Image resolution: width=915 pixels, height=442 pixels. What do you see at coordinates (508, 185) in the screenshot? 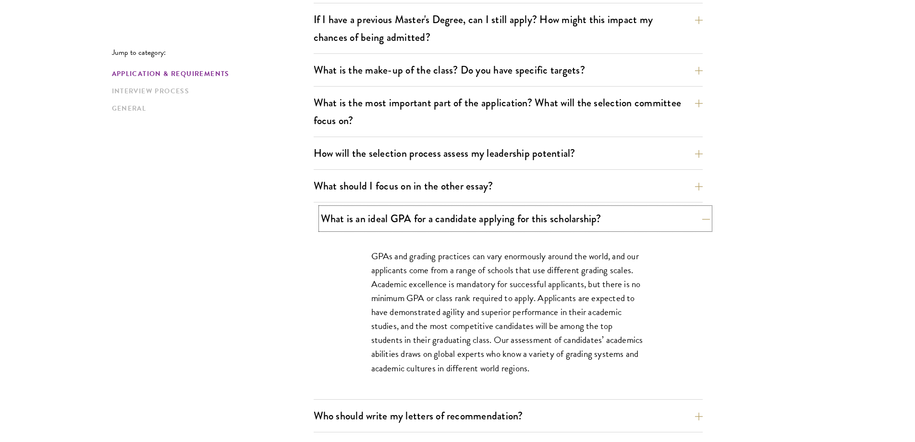
I see `button: What should I focus on in the other essay?` at bounding box center [508, 185].